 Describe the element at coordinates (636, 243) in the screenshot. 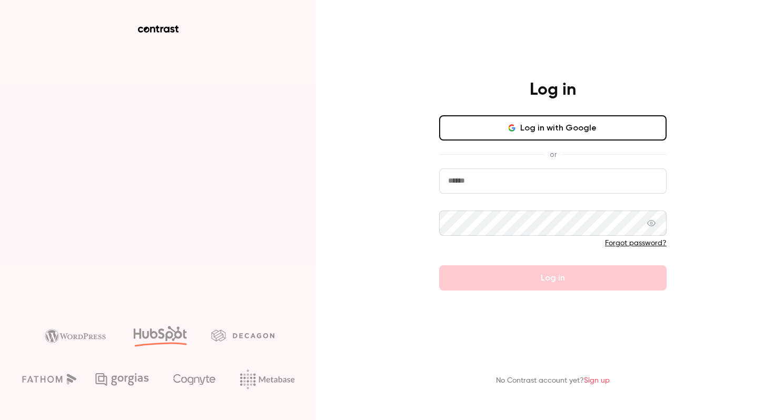

I see `a: Forgot password?` at that location.